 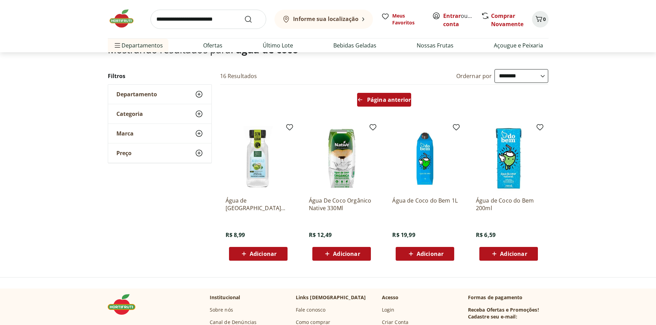 What do you see at coordinates (360, 100) in the screenshot?
I see `svg: Arrow Left icon` at bounding box center [360, 100].